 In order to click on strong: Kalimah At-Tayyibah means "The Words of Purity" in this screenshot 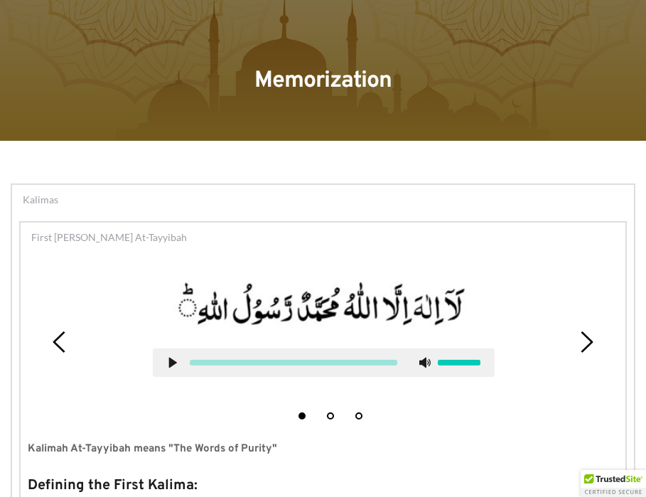, I will do `click(152, 448)`.